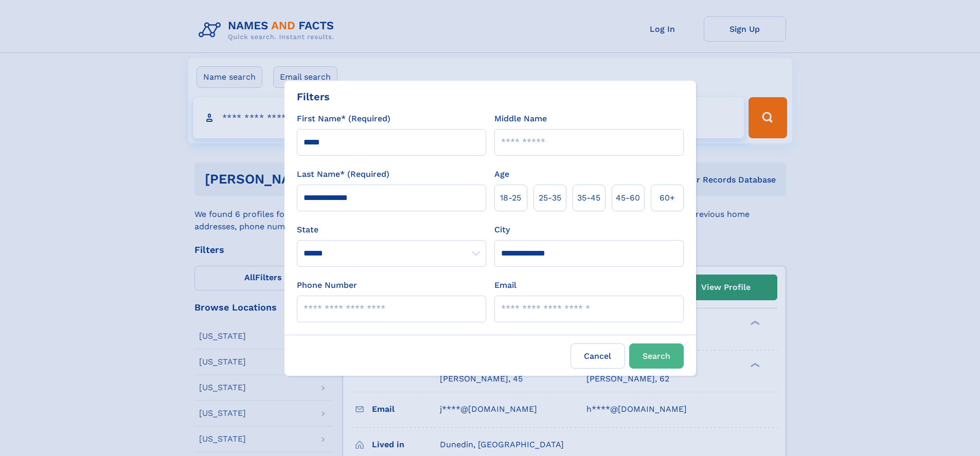 This screenshot has width=980, height=456. I want to click on span: 18‑25, so click(510, 198).